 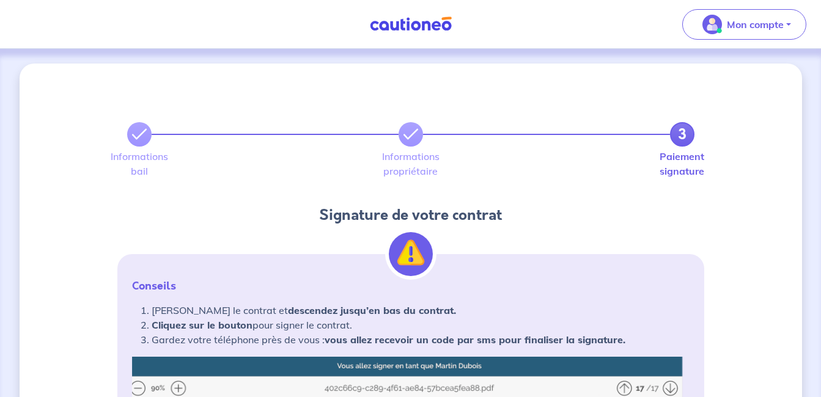 What do you see at coordinates (755, 24) in the screenshot?
I see `p: Mon compte` at bounding box center [755, 24].